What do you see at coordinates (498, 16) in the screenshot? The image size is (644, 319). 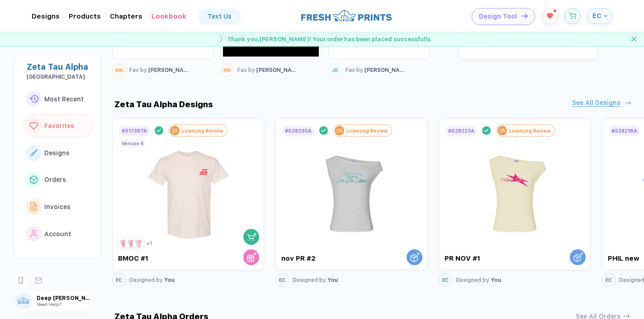 I see `span: Design Tool` at bounding box center [498, 16].